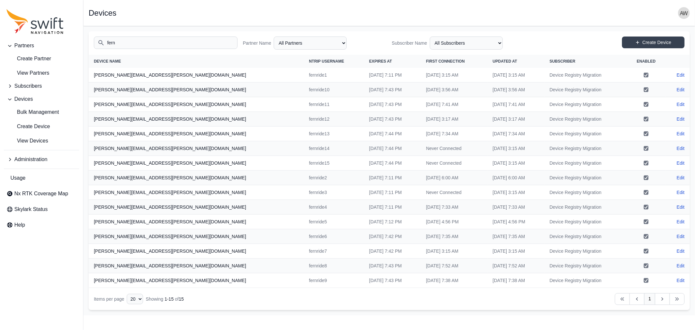 The width and height of the screenshot is (695, 330). I want to click on span: 1 - 15, so click(169, 299).